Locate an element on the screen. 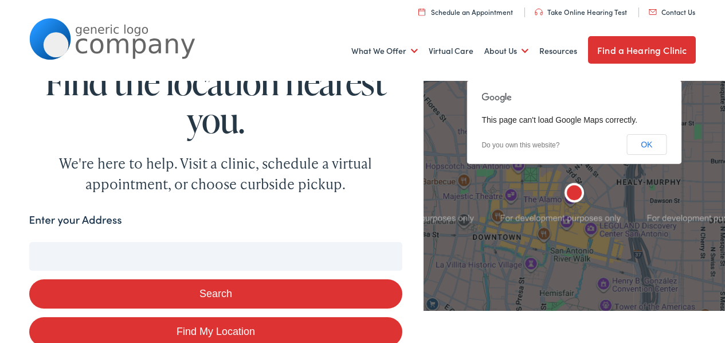  a: Take Online Hearing Test is located at coordinates (581, 11).